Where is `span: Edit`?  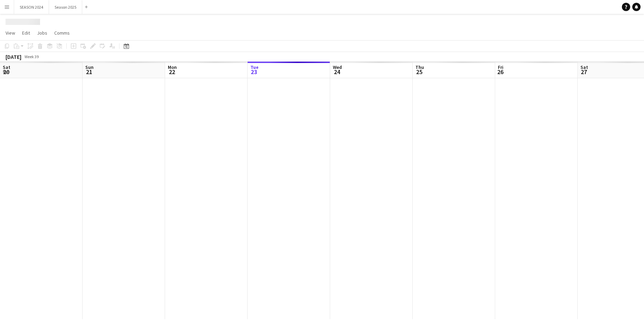 span: Edit is located at coordinates (26, 33).